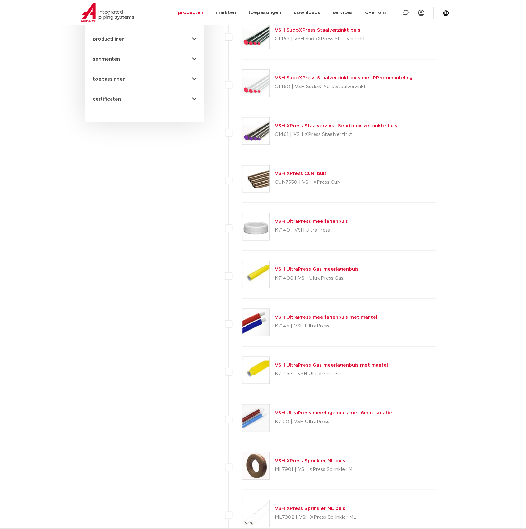 The width and height of the screenshot is (526, 529). I want to click on a: VSH UltraPress Gas meerlagenbuis met mantel, so click(331, 365).